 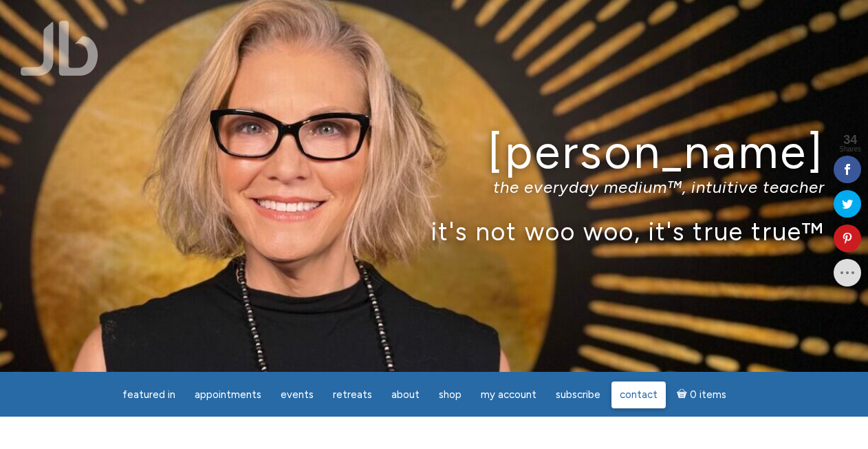 What do you see at coordinates (149, 394) in the screenshot?
I see `a: featured in` at bounding box center [149, 394].